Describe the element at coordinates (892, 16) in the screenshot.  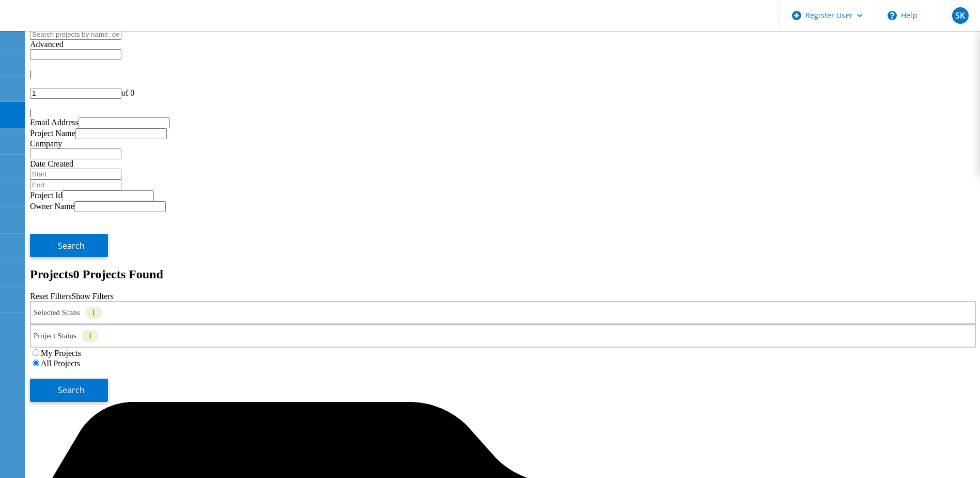
I see `svg: \n` at that location.